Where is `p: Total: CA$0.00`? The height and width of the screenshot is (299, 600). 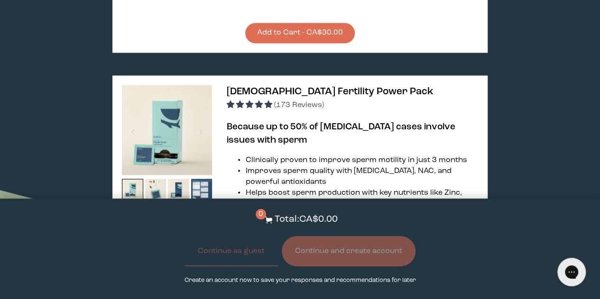 p: Total: CA$0.00 is located at coordinates (306, 220).